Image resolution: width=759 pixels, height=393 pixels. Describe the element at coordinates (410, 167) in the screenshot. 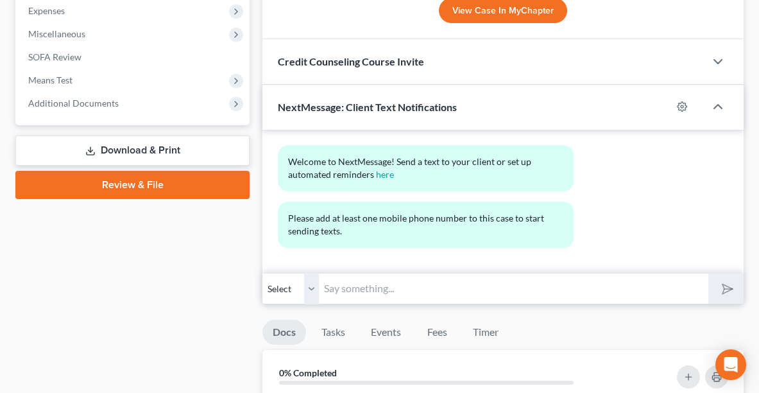

I see `span: Welcome to NextMessage! Send a text to your client or set up automated reminders` at that location.